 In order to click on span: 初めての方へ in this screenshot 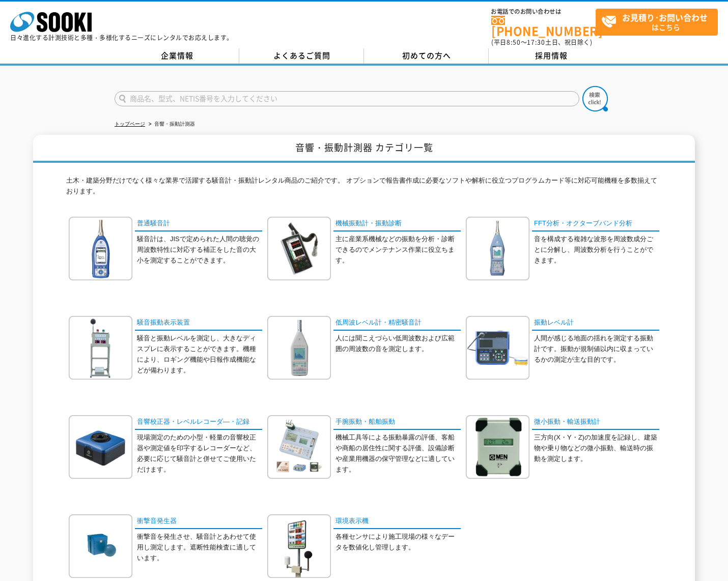, I will do `click(427, 56)`.